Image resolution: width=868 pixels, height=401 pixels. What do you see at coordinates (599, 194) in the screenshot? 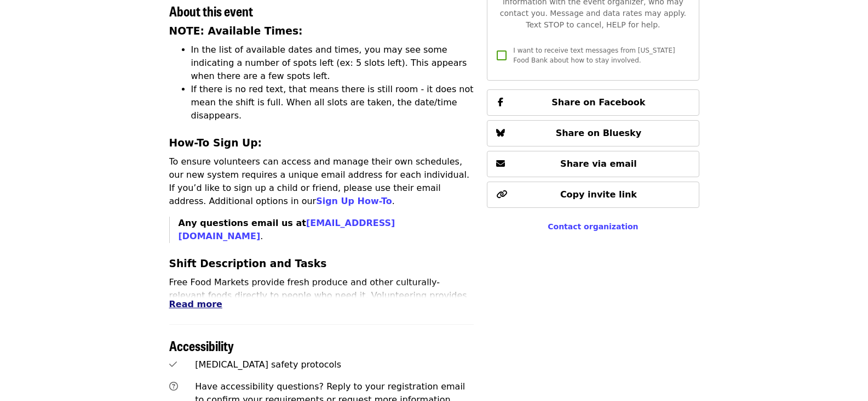
I see `span: Copy invite link` at bounding box center [599, 194].